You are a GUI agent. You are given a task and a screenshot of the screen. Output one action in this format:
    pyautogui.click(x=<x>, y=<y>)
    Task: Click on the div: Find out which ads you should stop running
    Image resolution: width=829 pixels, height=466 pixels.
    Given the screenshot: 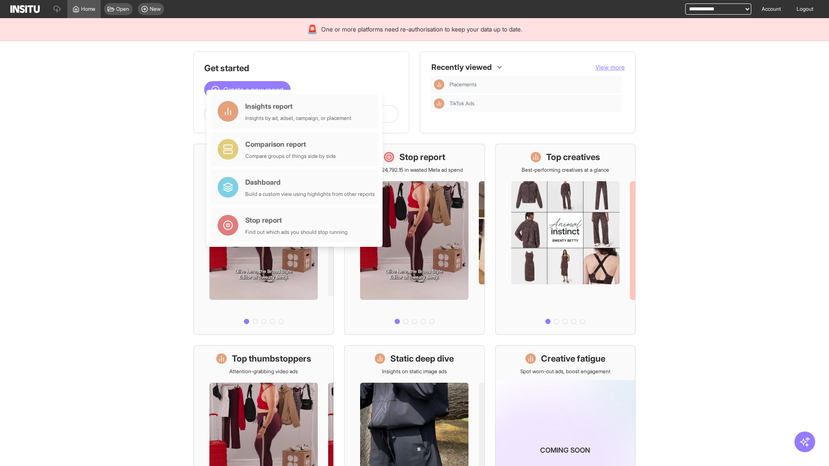 What is the action you would take?
    pyautogui.click(x=296, y=232)
    